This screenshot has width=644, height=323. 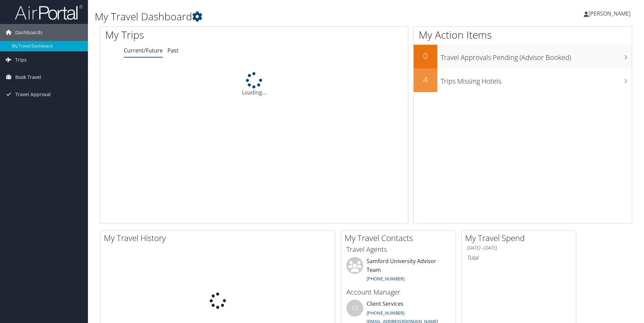 I want to click on a: 0Travel Approvals Pending (Advisor Booked), so click(x=523, y=57).